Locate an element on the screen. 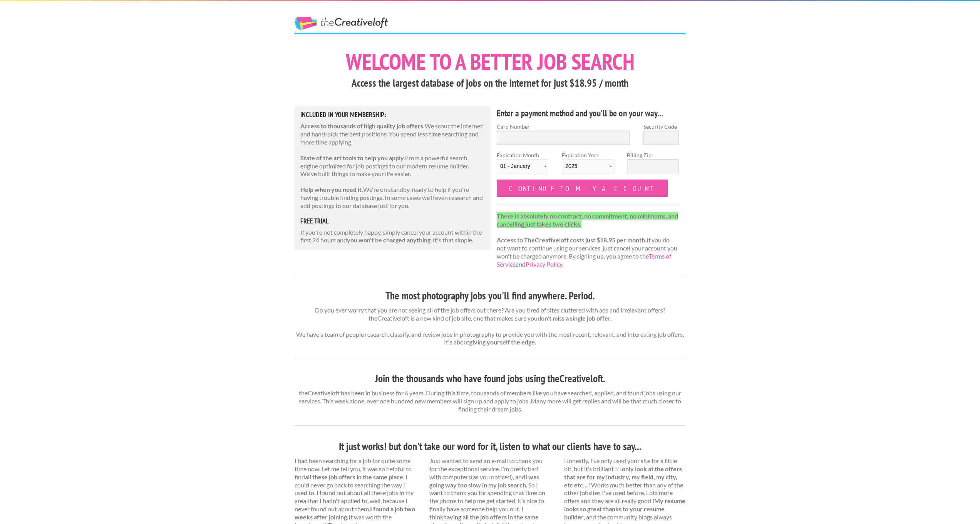 Image resolution: width=980 pixels, height=524 pixels. h3: The most photography jobs you'll find anywhere. Period. is located at coordinates (490, 295).